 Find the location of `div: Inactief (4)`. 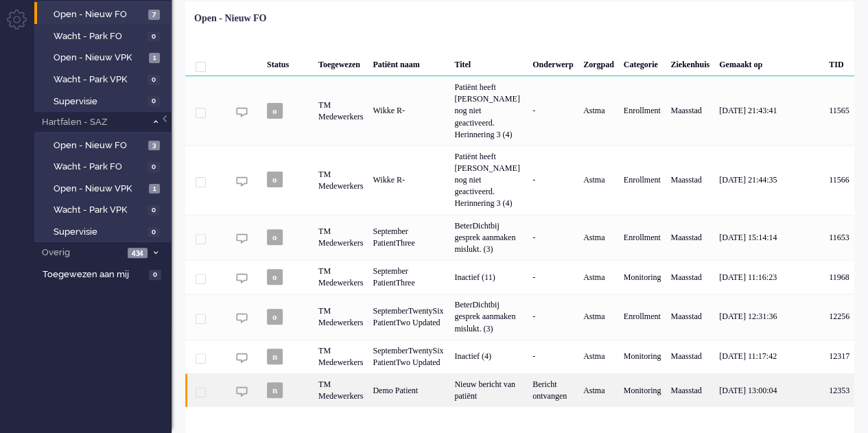

div: Inactief (4) is located at coordinates (488, 356).